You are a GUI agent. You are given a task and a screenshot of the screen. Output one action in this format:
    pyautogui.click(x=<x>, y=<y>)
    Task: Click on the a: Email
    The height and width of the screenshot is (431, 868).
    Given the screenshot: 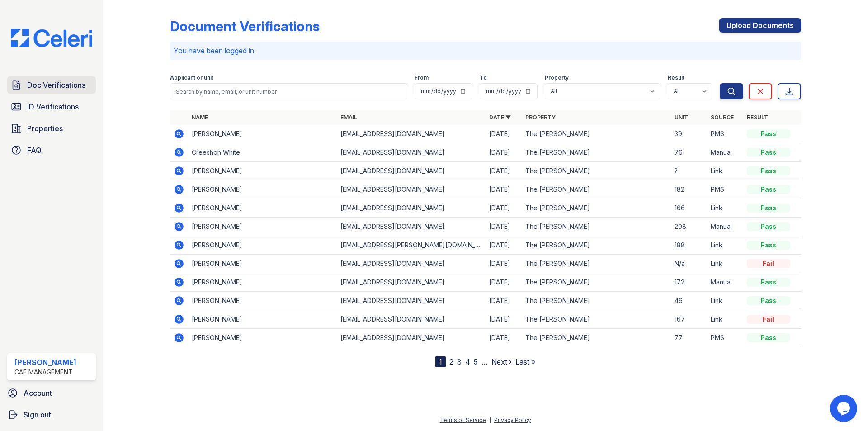 What is the action you would take?
    pyautogui.click(x=349, y=117)
    